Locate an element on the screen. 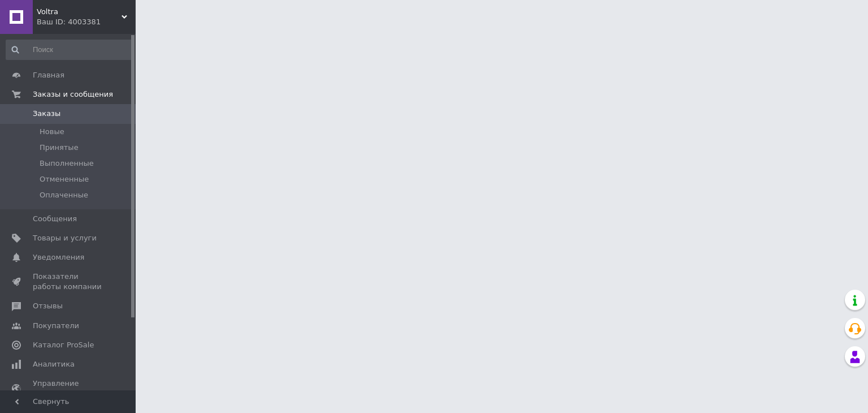  span: Выполненные is located at coordinates (67, 164).